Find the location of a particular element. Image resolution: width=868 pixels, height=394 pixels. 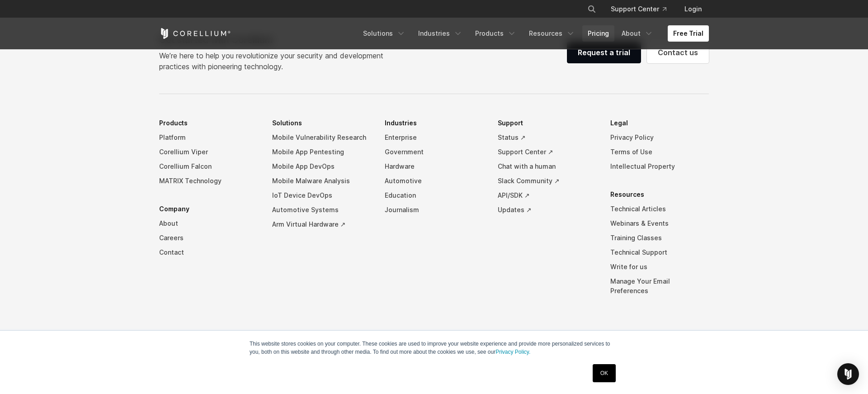

a: Solutions is located at coordinates (385, 34).